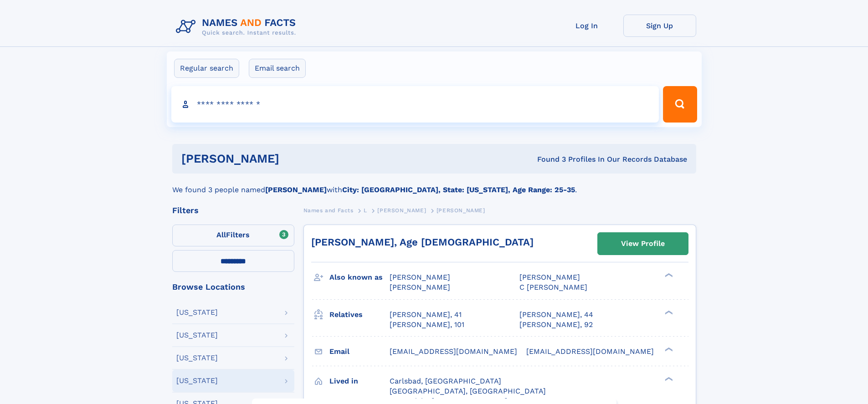 The height and width of the screenshot is (404, 868). What do you see at coordinates (366, 211) in the screenshot?
I see `span: L` at bounding box center [366, 211].